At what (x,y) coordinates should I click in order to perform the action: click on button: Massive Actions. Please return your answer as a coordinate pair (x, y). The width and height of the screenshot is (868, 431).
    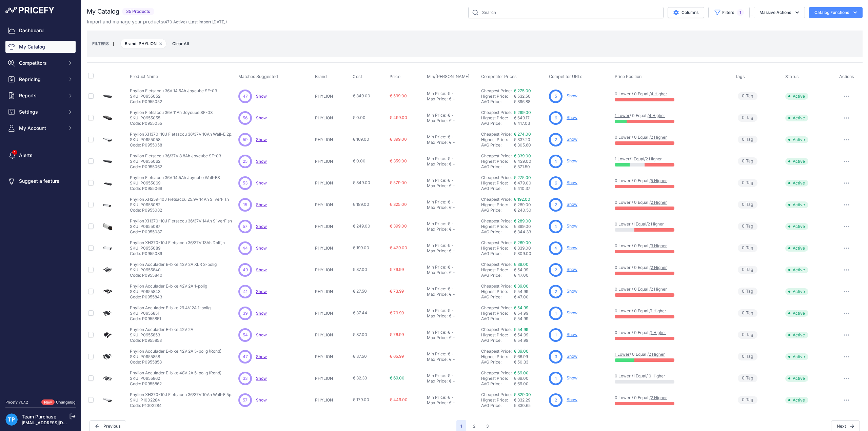
    Looking at the image, I should click on (779, 13).